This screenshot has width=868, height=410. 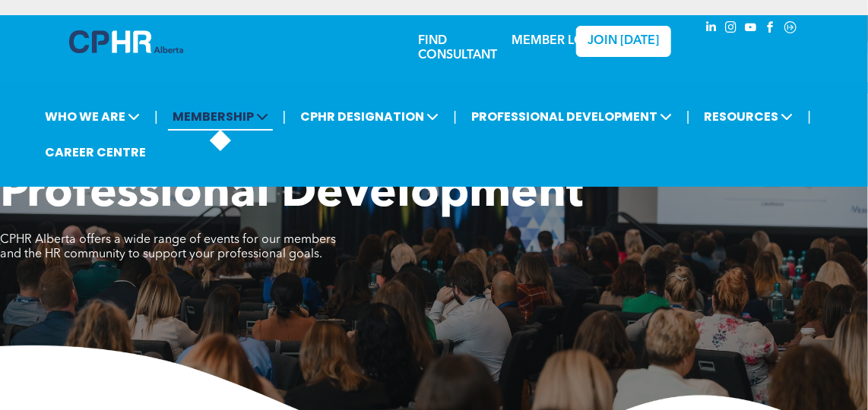 I want to click on span: RESOURCES, so click(x=749, y=116).